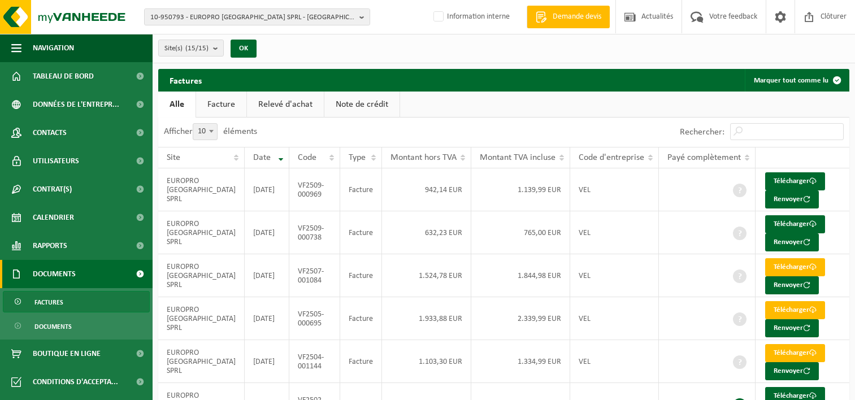  What do you see at coordinates (52, 189) in the screenshot?
I see `span: Contrat(s)` at bounding box center [52, 189].